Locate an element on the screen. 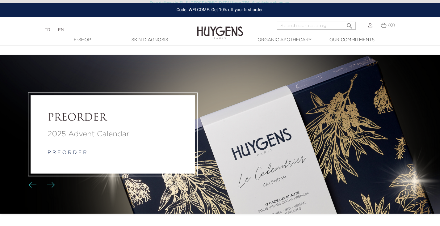  div: Carousel buttons is located at coordinates (41, 185).